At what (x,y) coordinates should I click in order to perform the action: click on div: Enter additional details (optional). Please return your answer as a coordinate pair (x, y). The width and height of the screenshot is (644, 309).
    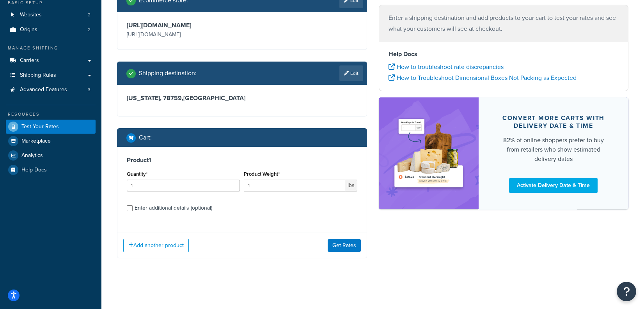
    Looking at the image, I should click on (173, 208).